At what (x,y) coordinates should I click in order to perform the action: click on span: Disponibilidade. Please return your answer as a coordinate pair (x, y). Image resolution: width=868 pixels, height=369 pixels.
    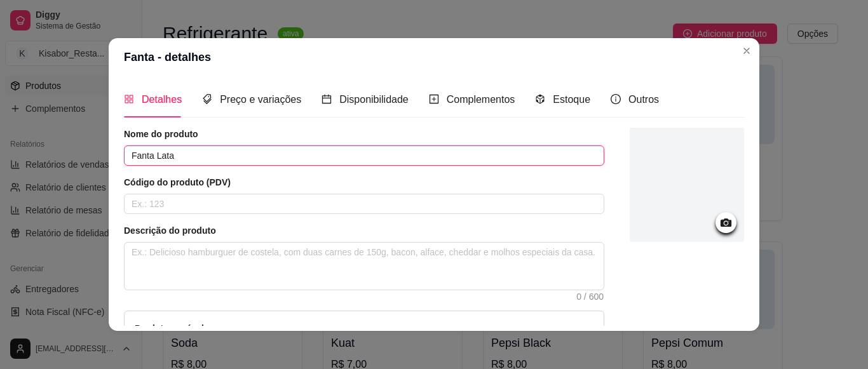
    Looking at the image, I should click on (374, 99).